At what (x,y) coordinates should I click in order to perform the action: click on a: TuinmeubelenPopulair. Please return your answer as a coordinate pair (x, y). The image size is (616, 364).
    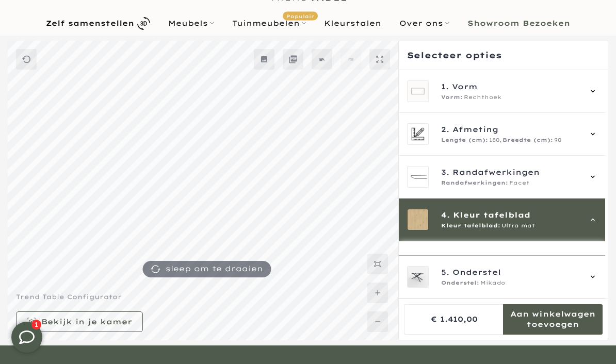
    Looking at the image, I should click on (269, 23).